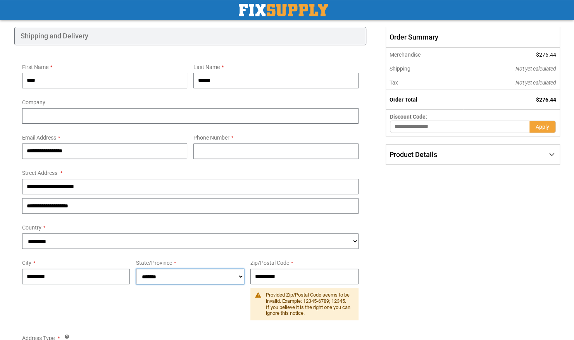 The width and height of the screenshot is (574, 340). I want to click on span: Zip/Postal Code, so click(270, 263).